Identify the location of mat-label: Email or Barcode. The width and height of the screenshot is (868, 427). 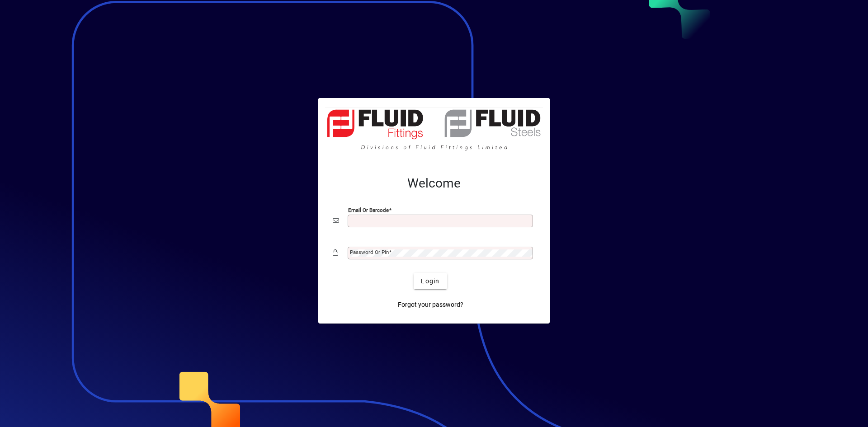
(369, 210).